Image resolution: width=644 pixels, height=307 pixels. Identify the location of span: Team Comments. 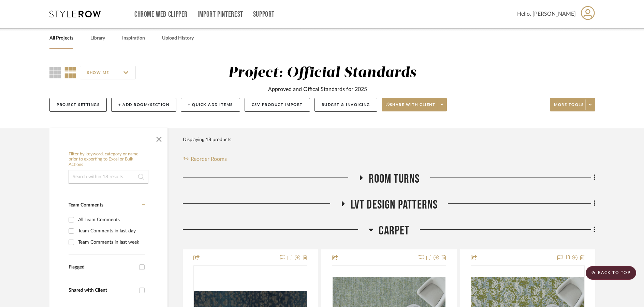
(86, 205).